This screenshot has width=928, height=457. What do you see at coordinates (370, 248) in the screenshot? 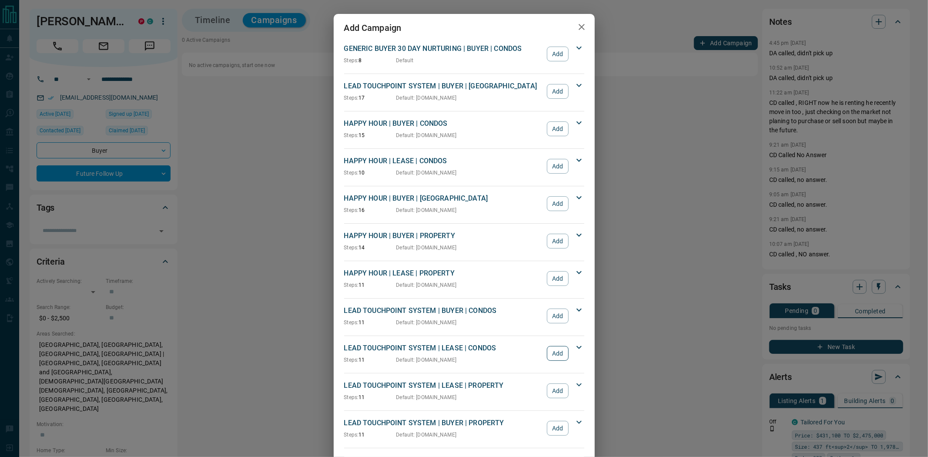
I see `p: 14` at bounding box center [370, 248].